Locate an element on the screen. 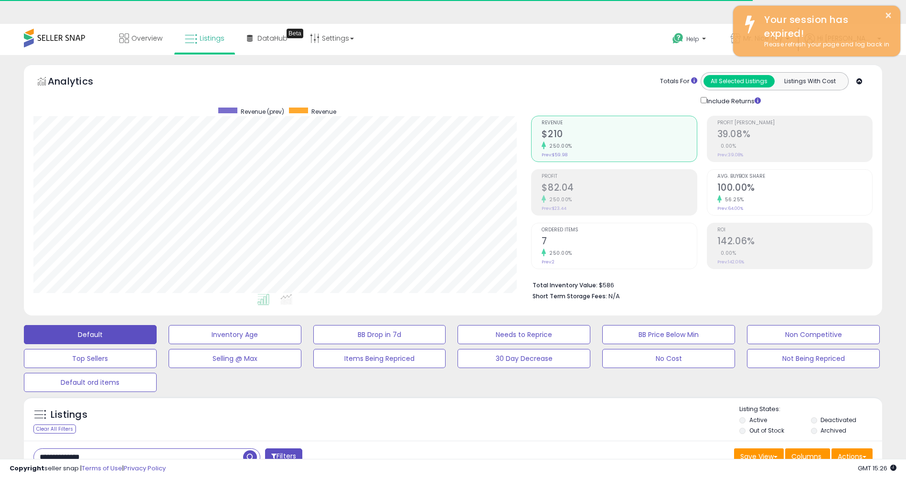  label: Deactivated is located at coordinates (838, 419).